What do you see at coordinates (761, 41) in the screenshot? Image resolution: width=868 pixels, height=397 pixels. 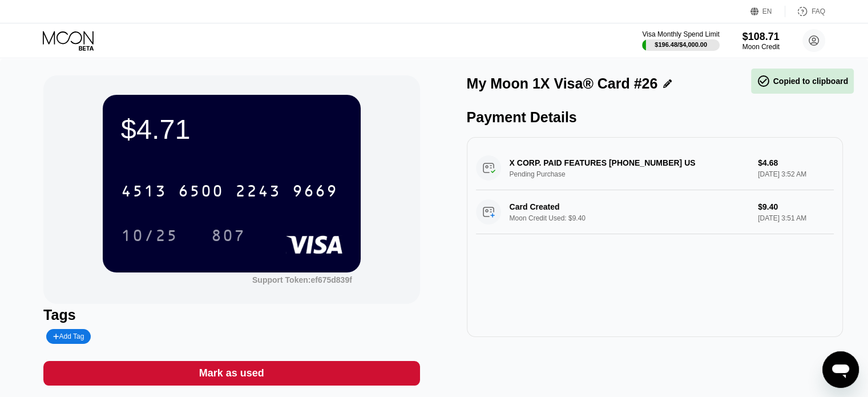 I see `div: $108.71Moon Credit` at bounding box center [761, 41].